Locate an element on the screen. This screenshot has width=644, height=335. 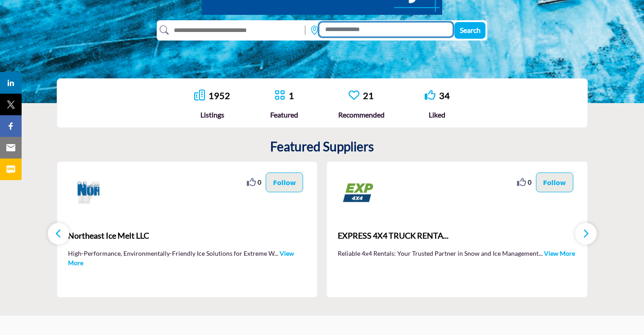
a: EXPRESS 4X4 TRUCK RENTA... is located at coordinates (457, 236).